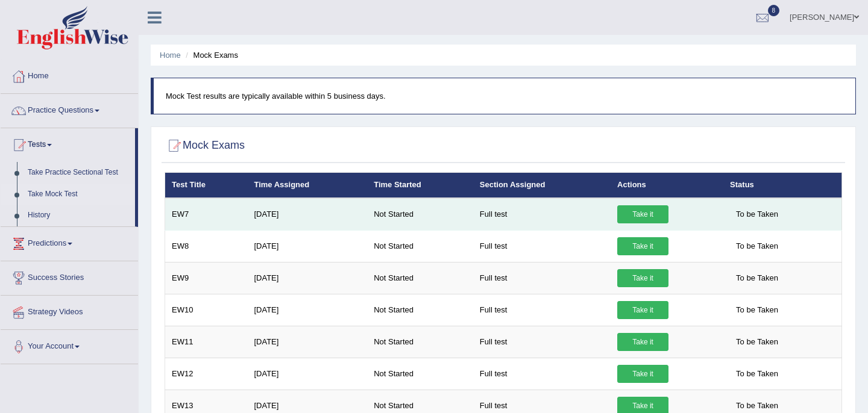 The height and width of the screenshot is (413, 868). I want to click on th: Actions, so click(667, 185).